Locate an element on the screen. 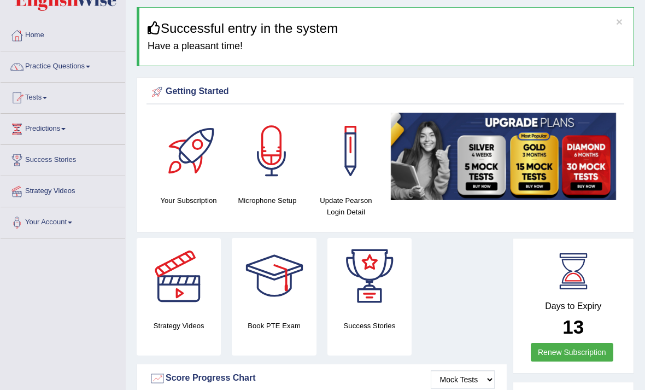 This screenshot has width=645, height=390. a: Predictions is located at coordinates (63, 127).